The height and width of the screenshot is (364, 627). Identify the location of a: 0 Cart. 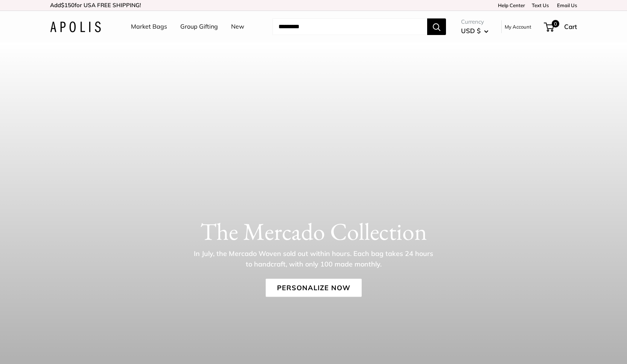
(561, 27).